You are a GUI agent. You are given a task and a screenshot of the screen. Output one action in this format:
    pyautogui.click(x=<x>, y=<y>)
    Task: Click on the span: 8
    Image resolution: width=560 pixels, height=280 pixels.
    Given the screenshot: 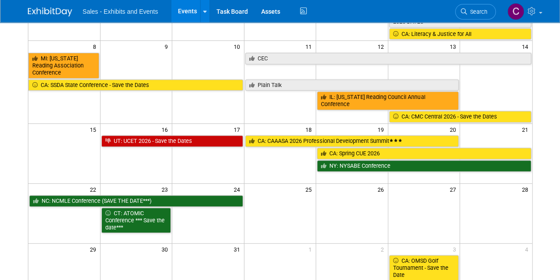 What is the action you would take?
    pyautogui.click(x=96, y=46)
    